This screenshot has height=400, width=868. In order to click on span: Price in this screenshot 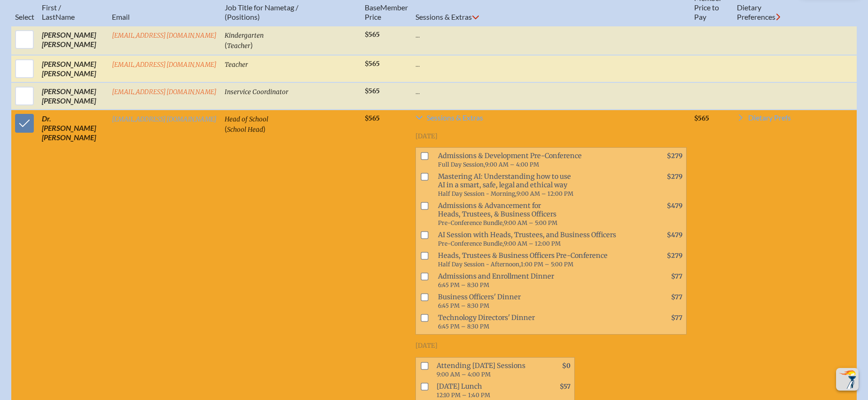, I will do `click(372, 16)`.